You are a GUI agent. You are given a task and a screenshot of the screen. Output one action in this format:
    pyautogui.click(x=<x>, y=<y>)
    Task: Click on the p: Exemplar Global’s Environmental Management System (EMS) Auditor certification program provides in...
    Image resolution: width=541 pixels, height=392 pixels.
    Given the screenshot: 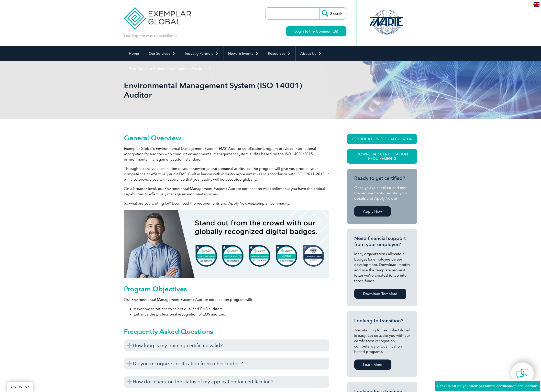 What is the action you would take?
    pyautogui.click(x=227, y=154)
    